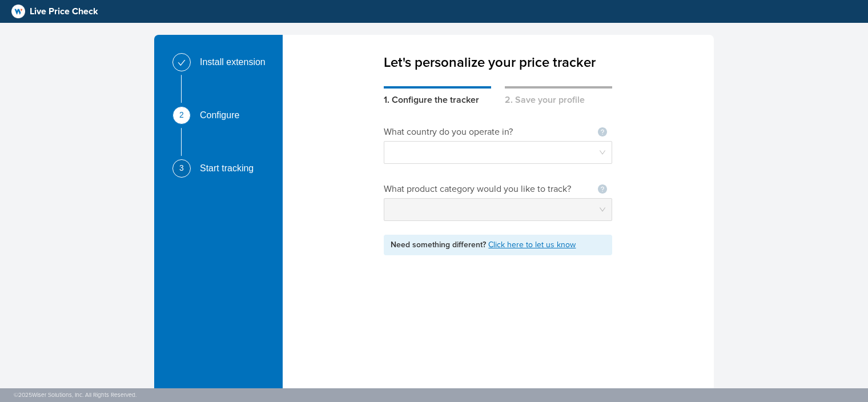 This screenshot has height=402, width=868. What do you see at coordinates (531, 244) in the screenshot?
I see `a: Click here to let us know` at bounding box center [531, 244].